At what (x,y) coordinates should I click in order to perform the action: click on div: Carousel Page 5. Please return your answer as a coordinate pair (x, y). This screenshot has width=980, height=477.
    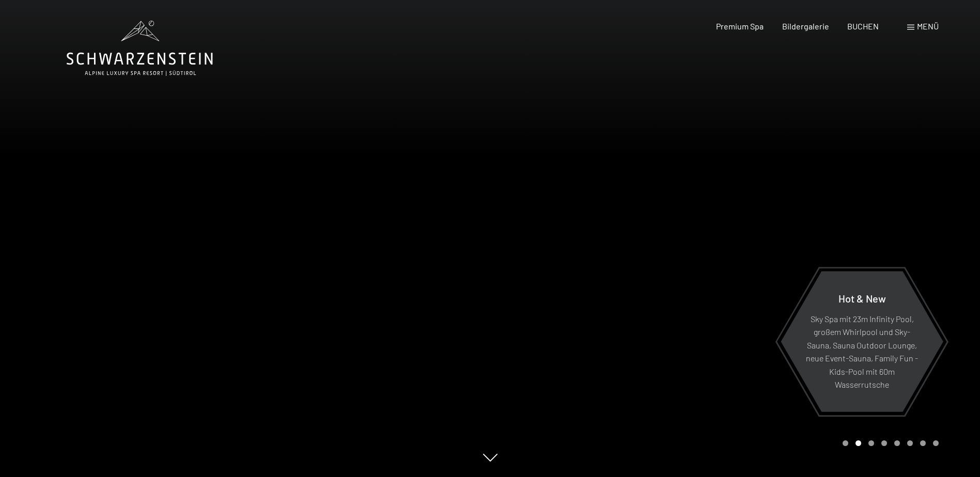
    Looking at the image, I should click on (896, 443).